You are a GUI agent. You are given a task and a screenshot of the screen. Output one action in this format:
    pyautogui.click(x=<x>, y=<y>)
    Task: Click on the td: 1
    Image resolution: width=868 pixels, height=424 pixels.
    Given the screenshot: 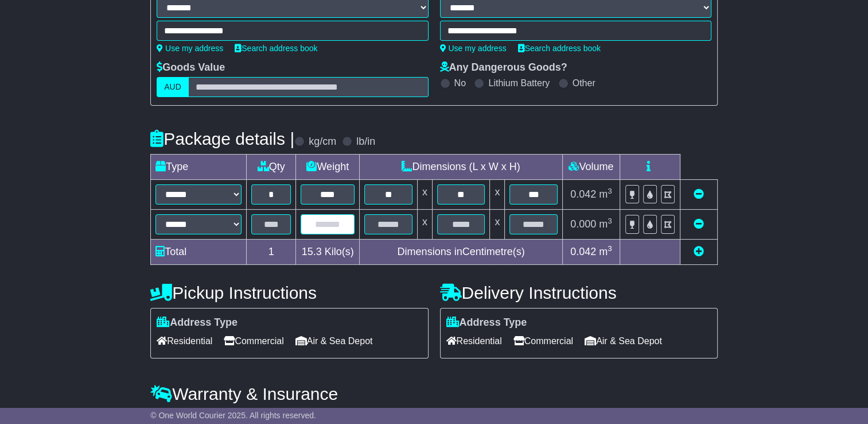 What is the action you would take?
    pyautogui.click(x=271, y=252)
    